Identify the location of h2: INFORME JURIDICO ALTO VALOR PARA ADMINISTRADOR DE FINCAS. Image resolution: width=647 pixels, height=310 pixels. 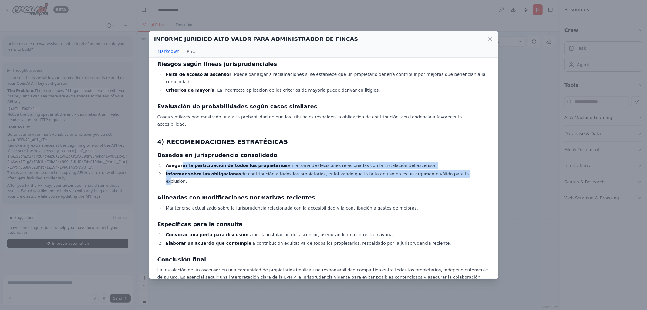
(256, 39).